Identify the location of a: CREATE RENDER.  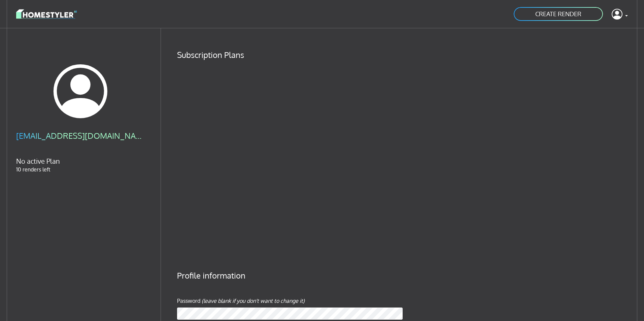
(558, 14).